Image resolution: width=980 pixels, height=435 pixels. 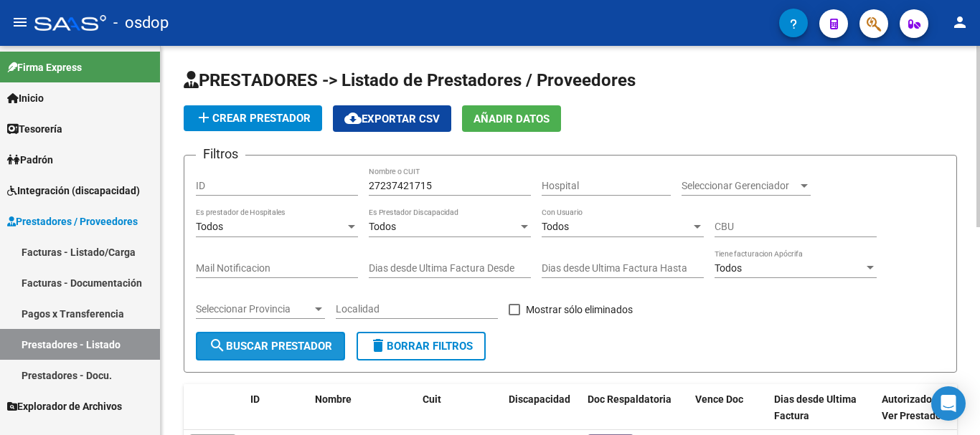 I want to click on button: Borrar Filtros, so click(x=421, y=346).